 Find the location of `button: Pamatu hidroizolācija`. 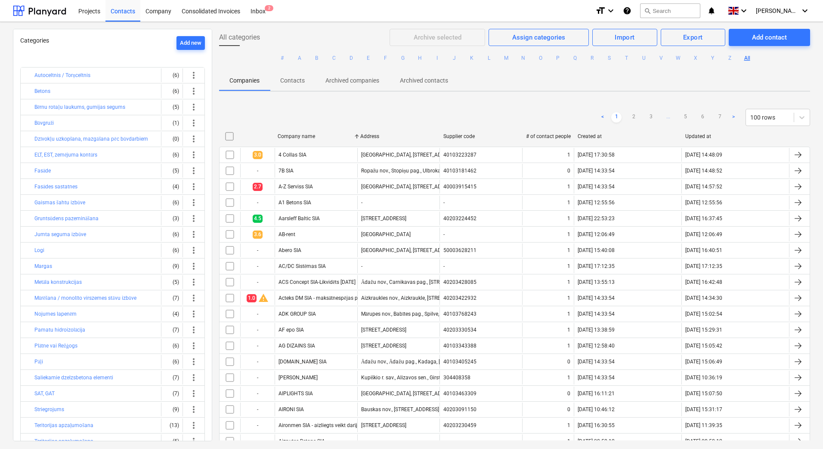

button: Pamatu hidroizolācija is located at coordinates (60, 330).